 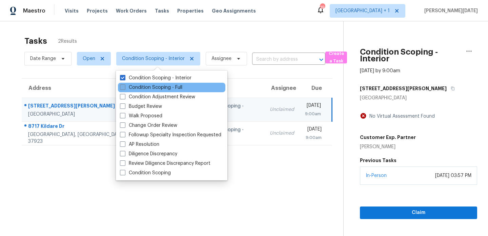 I want to click on label: Change Order Review, so click(x=148, y=125).